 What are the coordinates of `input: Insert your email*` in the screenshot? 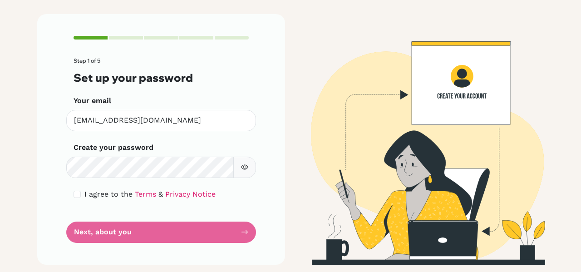 It's located at (161, 120).